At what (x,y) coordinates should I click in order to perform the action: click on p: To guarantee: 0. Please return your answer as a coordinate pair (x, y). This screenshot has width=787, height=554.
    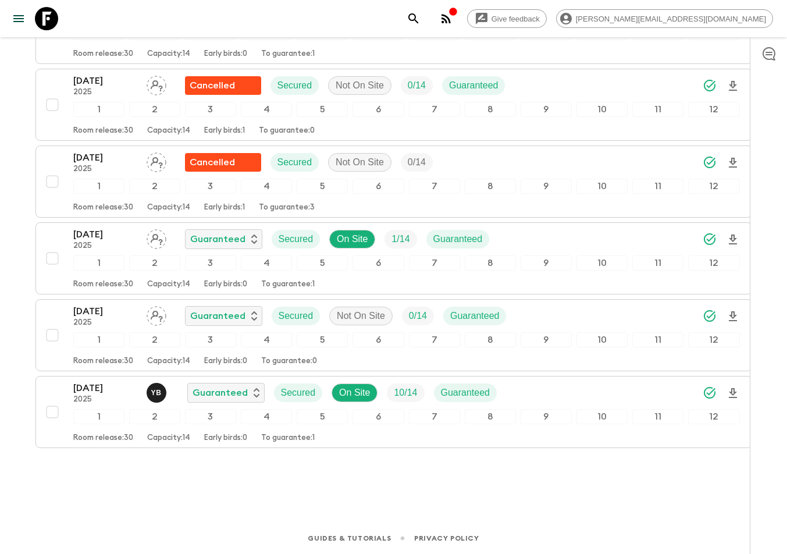
    Looking at the image, I should click on (287, 131).